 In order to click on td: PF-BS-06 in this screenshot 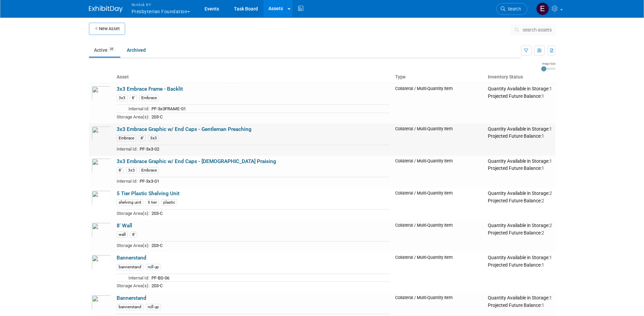, I will do `click(269, 277)`.